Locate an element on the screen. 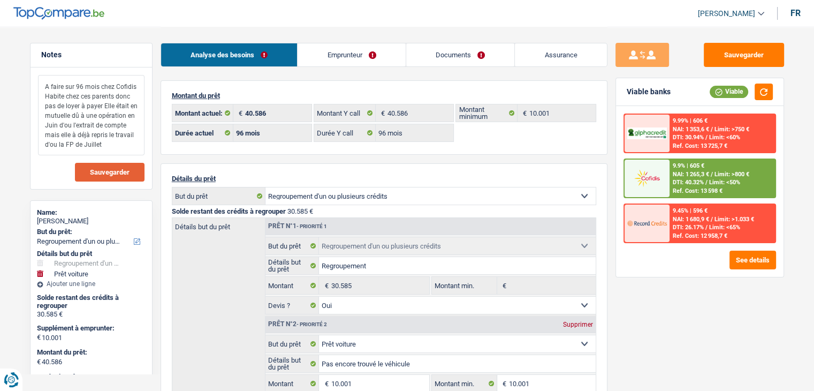 This screenshot has width=814, height=391. label: But du prêt: is located at coordinates (90, 232).